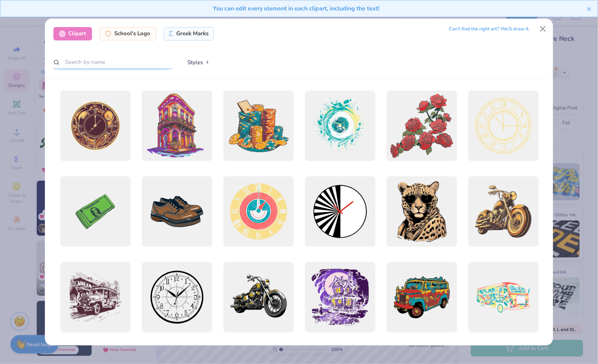 Image resolution: width=598 pixels, height=364 pixels. Describe the element at coordinates (73, 34) in the screenshot. I see `div: Clipart` at that location.